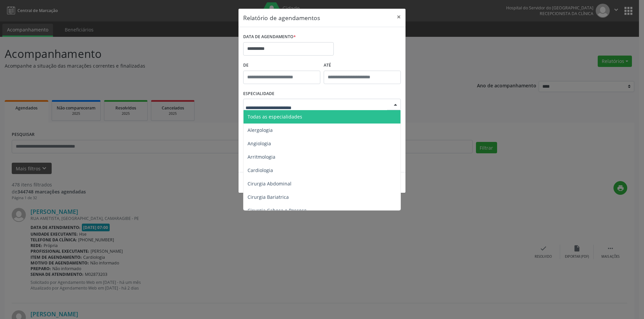  I want to click on label: De, so click(282, 65).